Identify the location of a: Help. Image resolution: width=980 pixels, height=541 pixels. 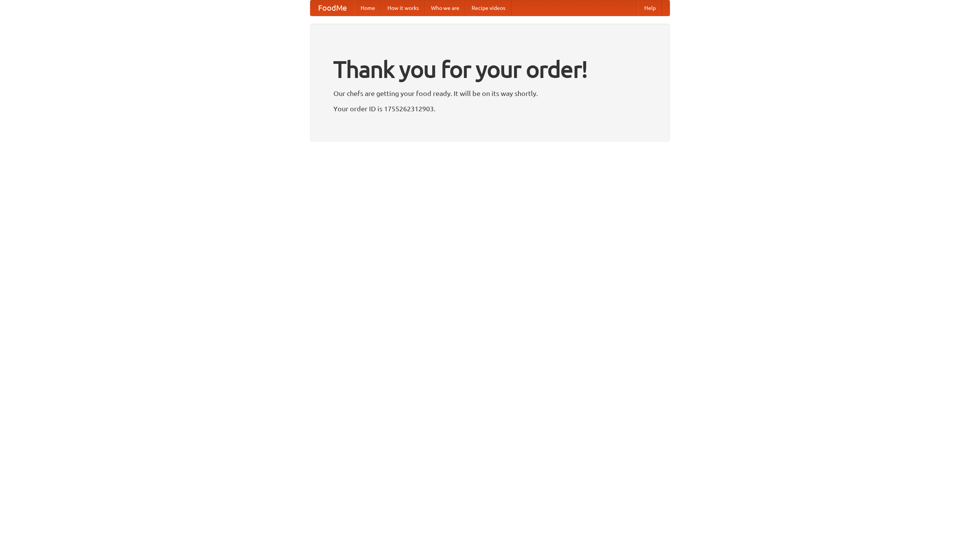
(650, 8).